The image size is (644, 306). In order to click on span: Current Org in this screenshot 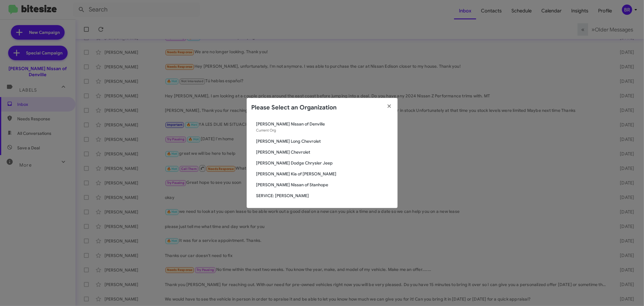, I will do `click(266, 130)`.